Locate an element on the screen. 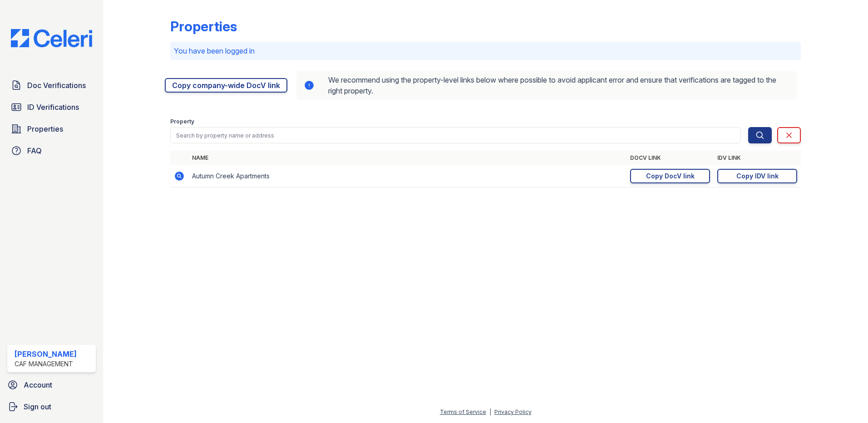  a: Copy company-wide DocV link is located at coordinates (226, 85).